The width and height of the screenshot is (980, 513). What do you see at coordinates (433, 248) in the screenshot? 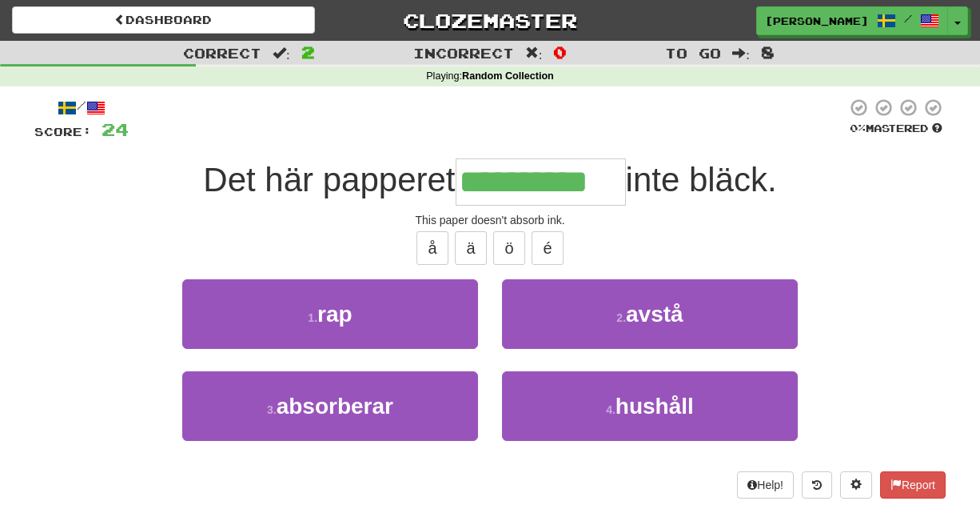
I see `button: å` at bounding box center [433, 248].